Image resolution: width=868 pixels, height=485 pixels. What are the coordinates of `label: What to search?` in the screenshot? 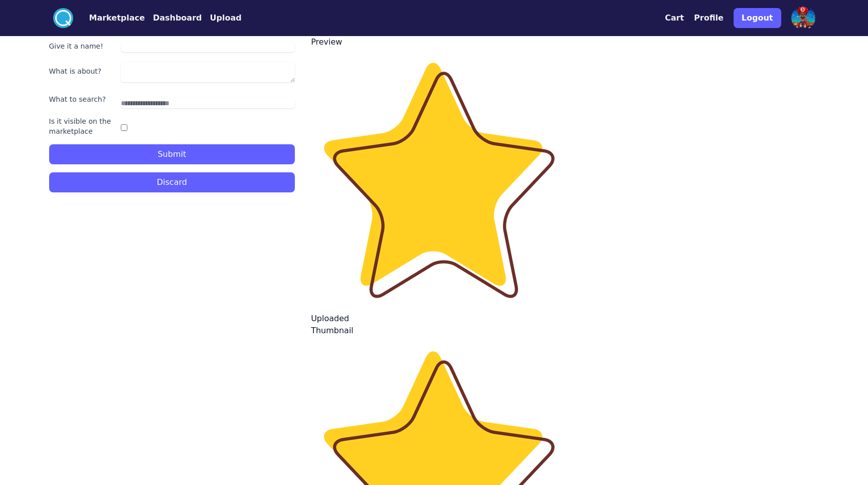 It's located at (83, 99).